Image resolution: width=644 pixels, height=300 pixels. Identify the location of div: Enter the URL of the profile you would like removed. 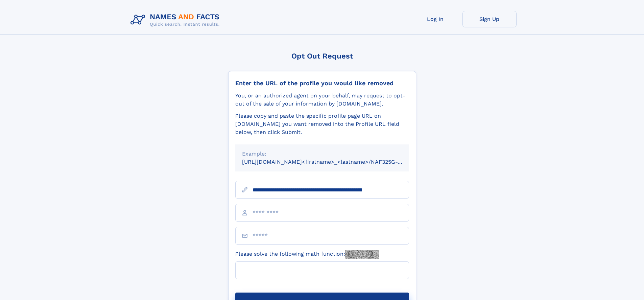
(322, 83).